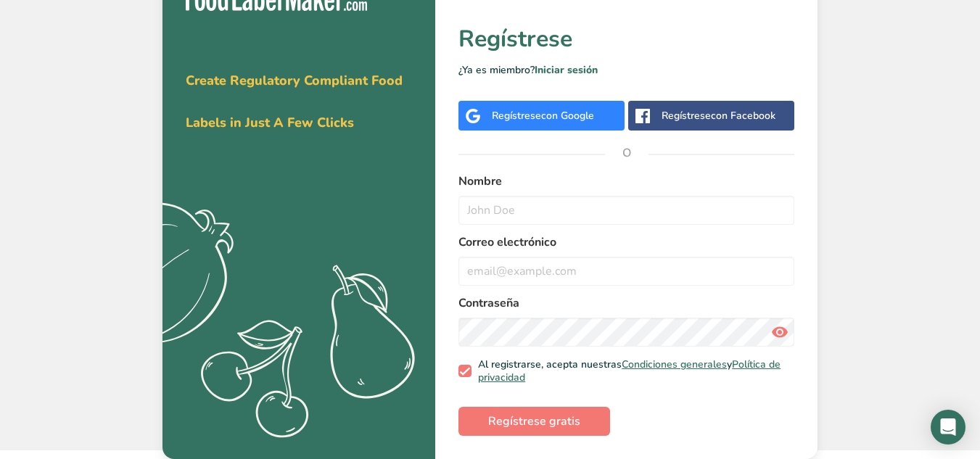 Image resolution: width=980 pixels, height=459 pixels. I want to click on span: Create Regulatory Compliant Food Labels in Just A Few Clicks, so click(293, 101).